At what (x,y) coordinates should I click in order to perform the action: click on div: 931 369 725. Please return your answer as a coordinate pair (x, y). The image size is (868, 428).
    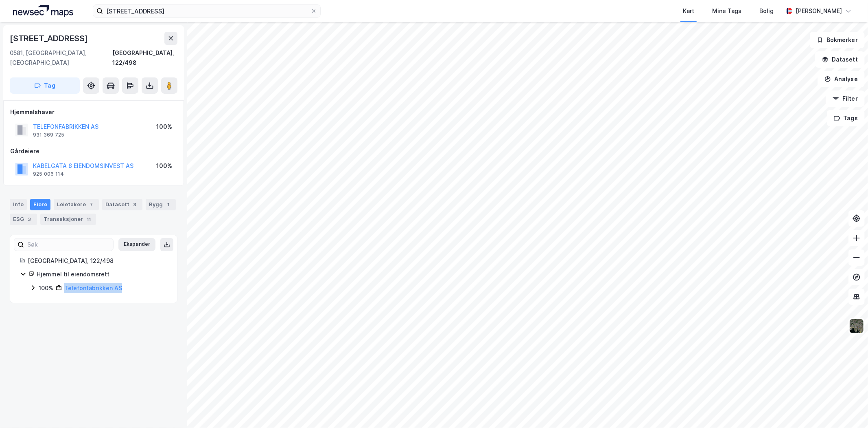
    Looking at the image, I should click on (48, 135).